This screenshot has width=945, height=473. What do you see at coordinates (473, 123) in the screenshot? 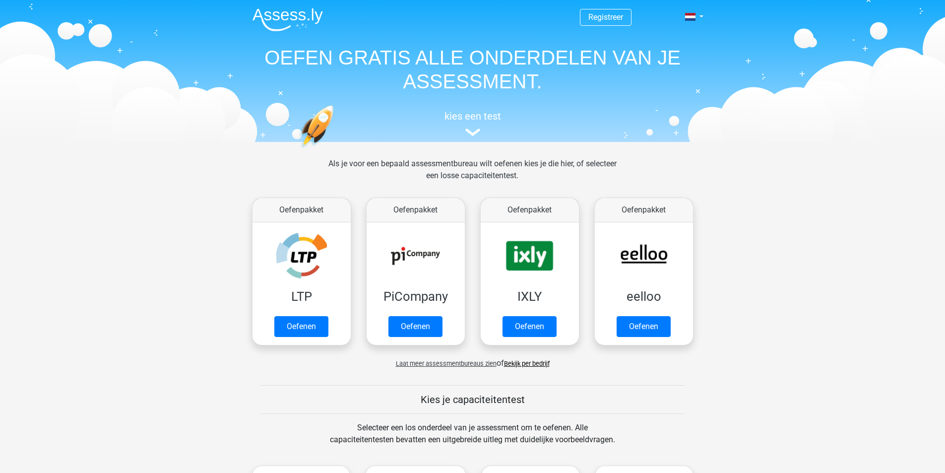
I see `a: kies een test` at bounding box center [473, 123].